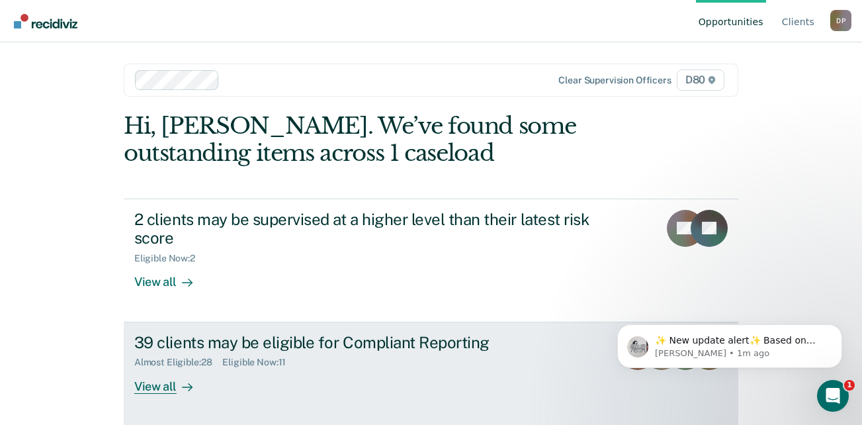 The image size is (862, 425). Describe the element at coordinates (132, 50) in the screenshot. I see `div: message notification from Kim, 1m ago. ✨ New update alert✨ Based on your feedback, we've made a f...` at that location.